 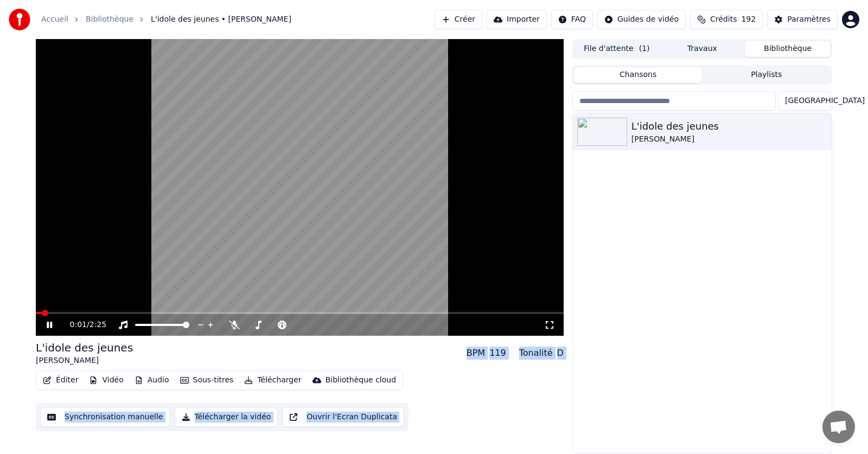 I want to click on button: Vidéo, so click(x=106, y=380).